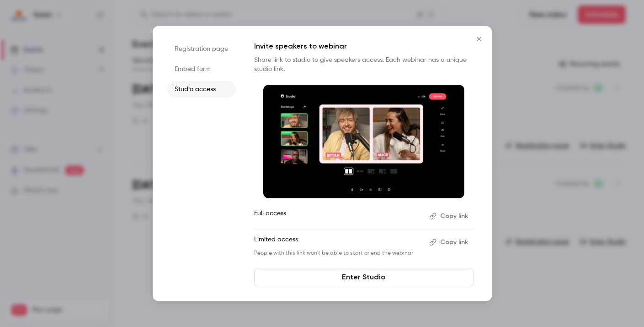 The width and height of the screenshot is (644, 327). Describe the element at coordinates (364, 277) in the screenshot. I see `a: Enter Studio` at that location.